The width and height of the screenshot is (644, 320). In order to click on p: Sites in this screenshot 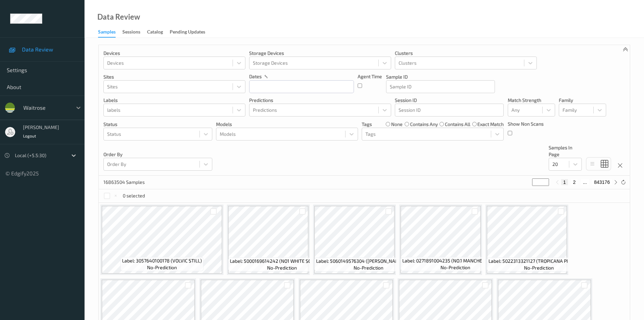, I will do `click(174, 77)`.